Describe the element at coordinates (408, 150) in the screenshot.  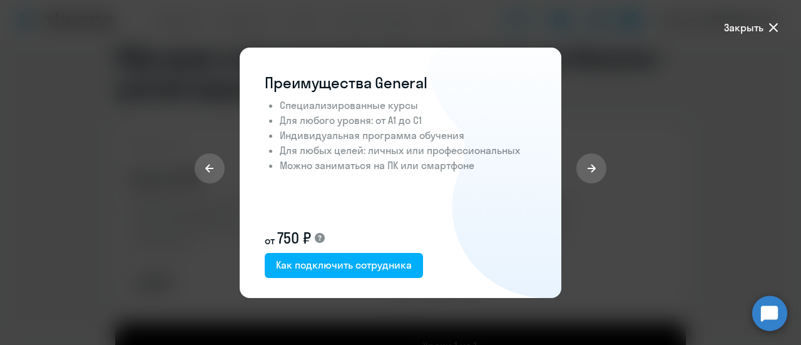
I see `li: Для любых целей: личных или профессиональных` at that location.